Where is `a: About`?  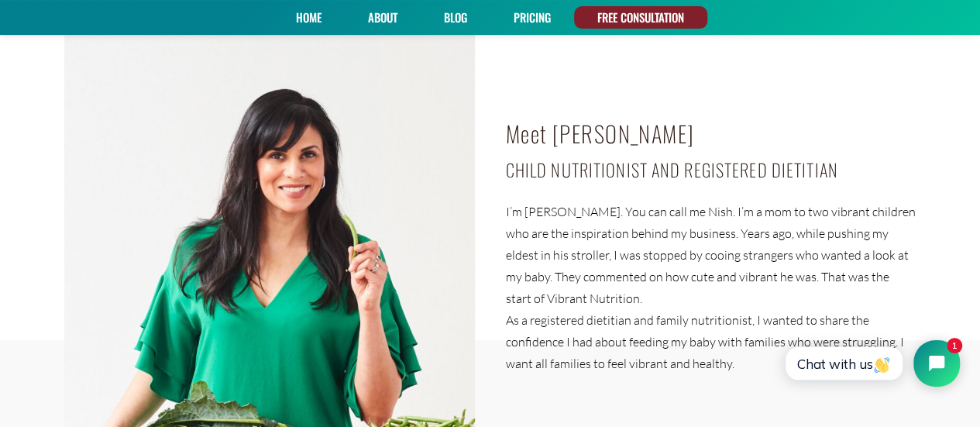 a: About is located at coordinates (382, 17).